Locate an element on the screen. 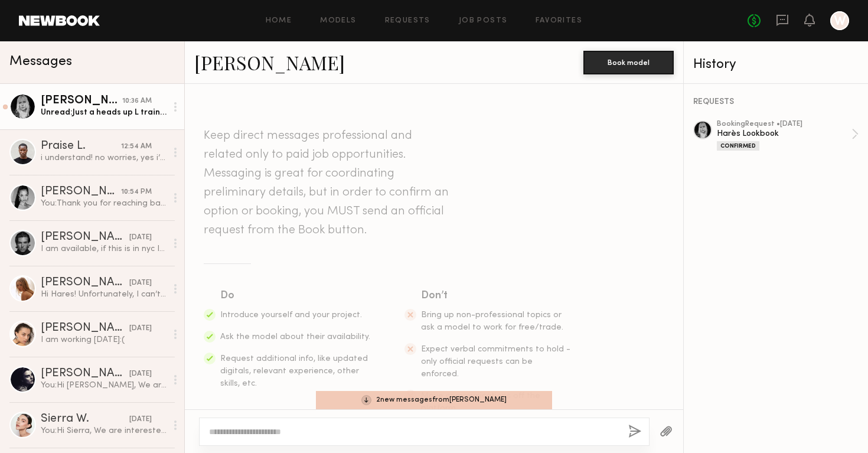 The width and height of the screenshot is (868, 453). div: Do is located at coordinates (296, 295).